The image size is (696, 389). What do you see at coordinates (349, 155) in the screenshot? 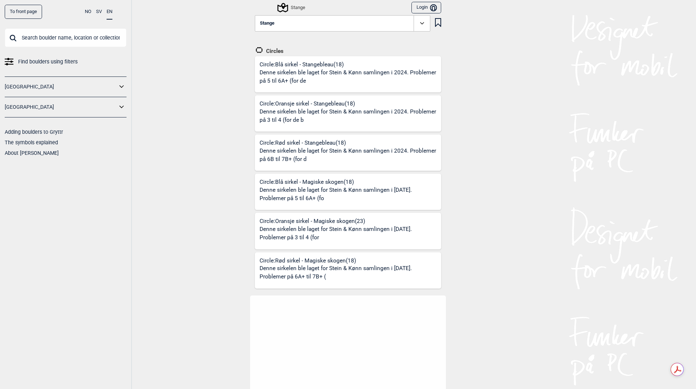
I see `p: Denne sirkelen ble laget for Stein & Kønn samlingen i 2024. Problemer på 6B til 7B+ (for d` at bounding box center [349, 155].